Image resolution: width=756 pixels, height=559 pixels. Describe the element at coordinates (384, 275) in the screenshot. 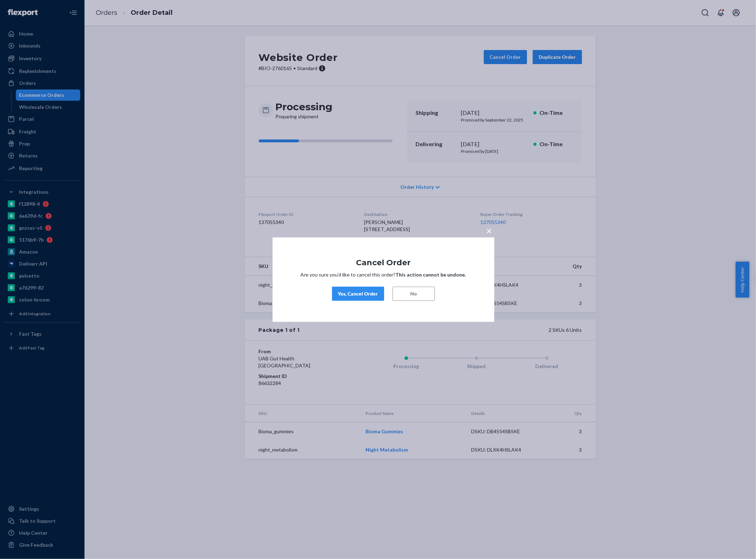

I see `p: Are you sure you’d like to cancel this order?` at that location.